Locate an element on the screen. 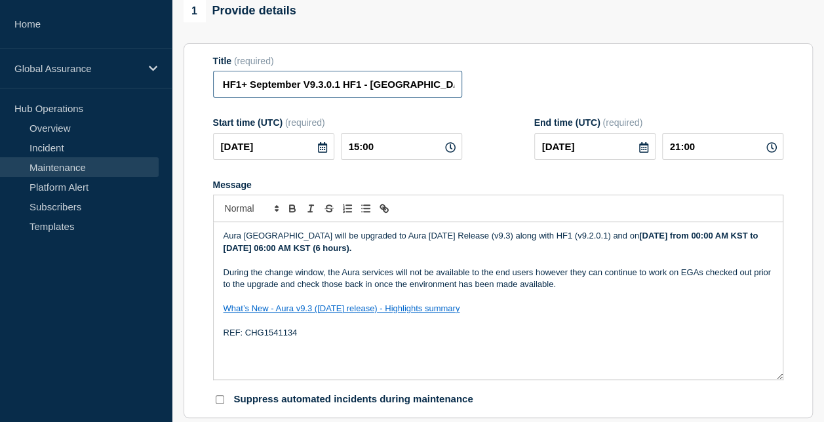 This screenshot has width=824, height=422. button: Toggle link is located at coordinates (384, 209).